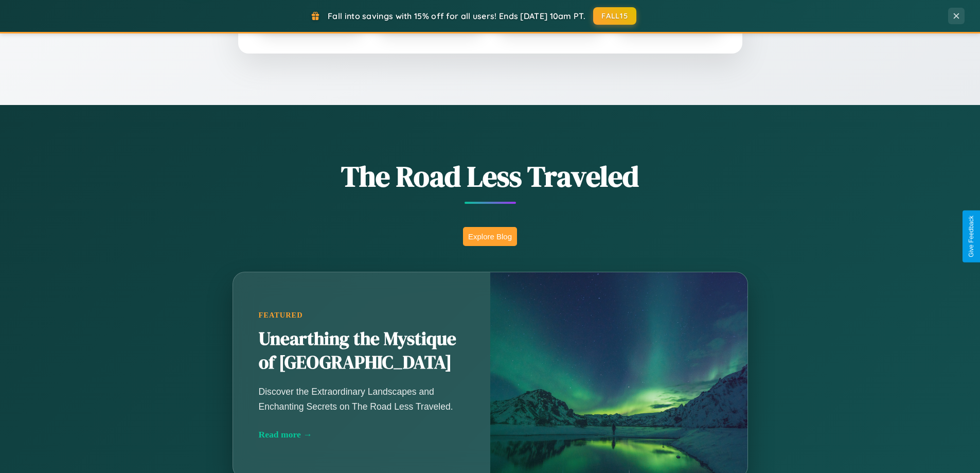 This screenshot has height=473, width=980. What do you see at coordinates (361, 399) in the screenshot?
I see `p: Discover the Extraordinary Landscapes and Enchanting Secrets on The Road Less Traveled.` at bounding box center [361, 399].